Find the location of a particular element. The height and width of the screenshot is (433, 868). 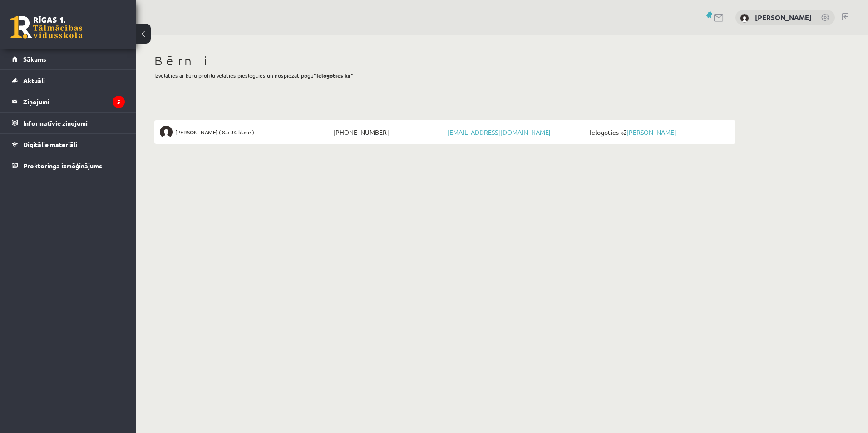

i: 5 is located at coordinates (118, 102).